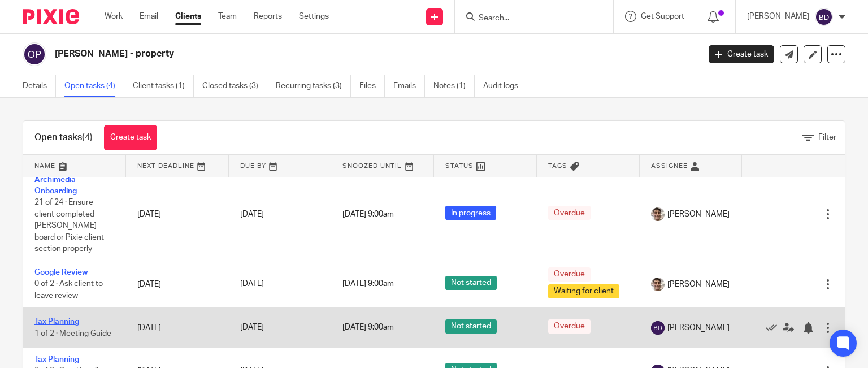  I want to click on span: 0 of 2 · Ask client to leave review, so click(68, 290).